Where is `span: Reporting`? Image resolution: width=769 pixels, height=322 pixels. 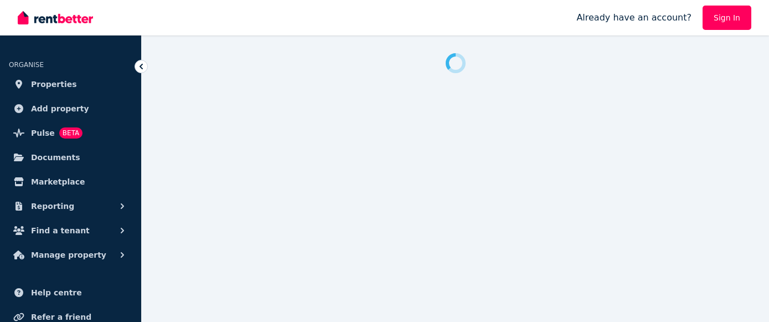 span: Reporting is located at coordinates (53, 206).